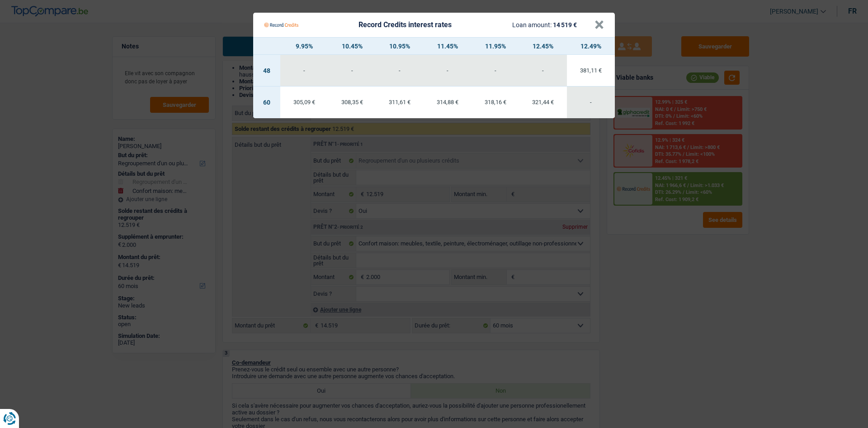 The width and height of the screenshot is (868, 428). I want to click on div: 314,88 €, so click(448, 102).